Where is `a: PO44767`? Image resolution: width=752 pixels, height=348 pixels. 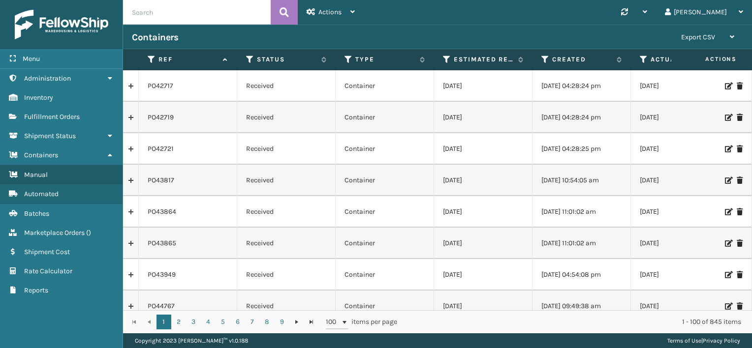
a: PO44767 is located at coordinates (161, 306).